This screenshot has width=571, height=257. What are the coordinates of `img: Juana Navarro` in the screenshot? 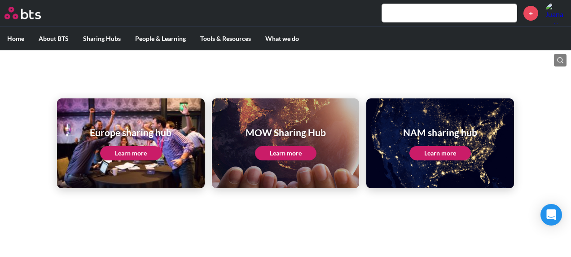 It's located at (556, 13).